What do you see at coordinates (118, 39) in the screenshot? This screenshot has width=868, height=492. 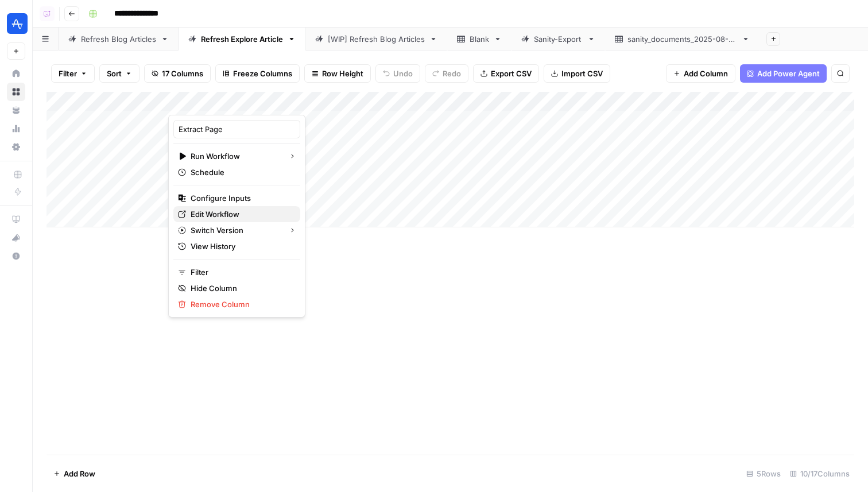 I see `a: Refresh Blog Articles` at bounding box center [118, 39].